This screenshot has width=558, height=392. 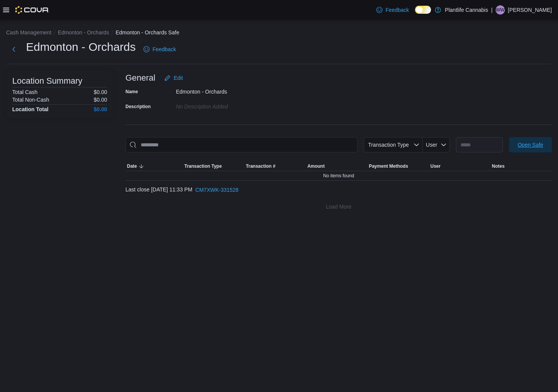 What do you see at coordinates (138, 106) in the screenshot?
I see `label: Description` at bounding box center [138, 106].